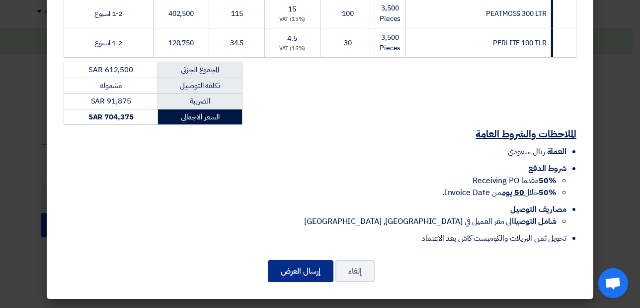 Image resolution: width=640 pixels, height=308 pixels. What do you see at coordinates (557, 152) in the screenshot?
I see `span: العملة` at bounding box center [557, 152].